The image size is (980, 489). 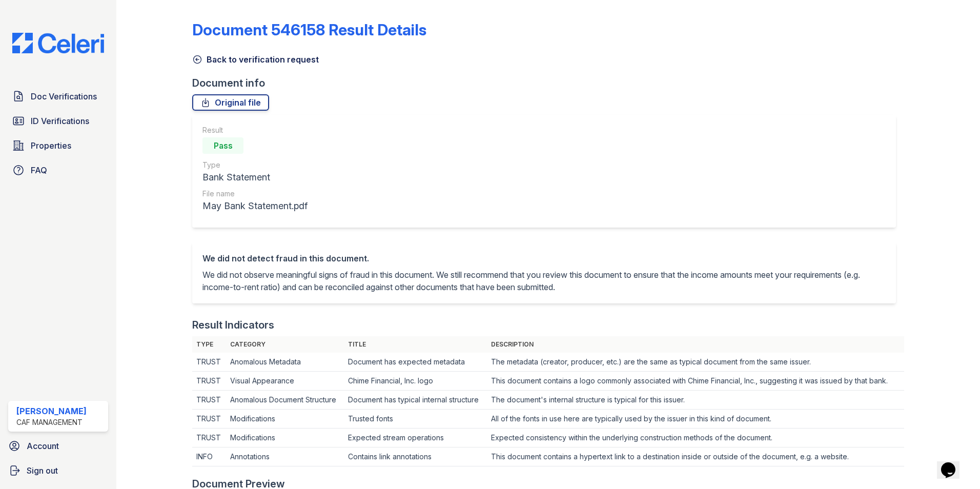 I want to click on div: Bank Statement, so click(x=255, y=177).